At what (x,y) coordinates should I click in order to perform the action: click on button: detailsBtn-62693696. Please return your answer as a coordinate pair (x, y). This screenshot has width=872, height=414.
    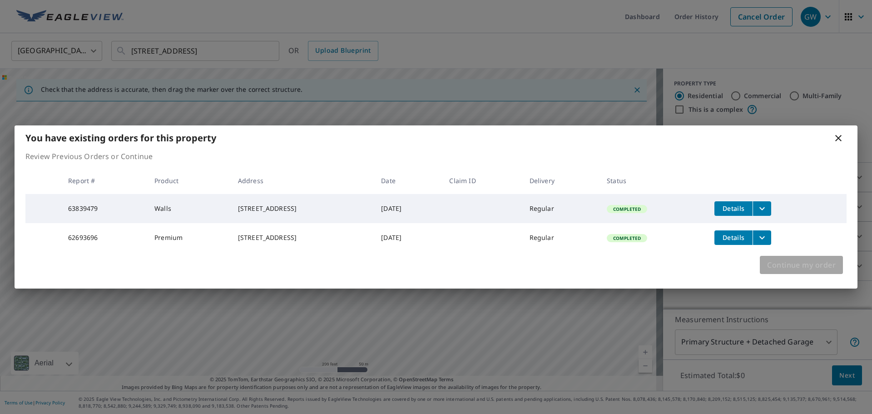
    Looking at the image, I should click on (733, 237).